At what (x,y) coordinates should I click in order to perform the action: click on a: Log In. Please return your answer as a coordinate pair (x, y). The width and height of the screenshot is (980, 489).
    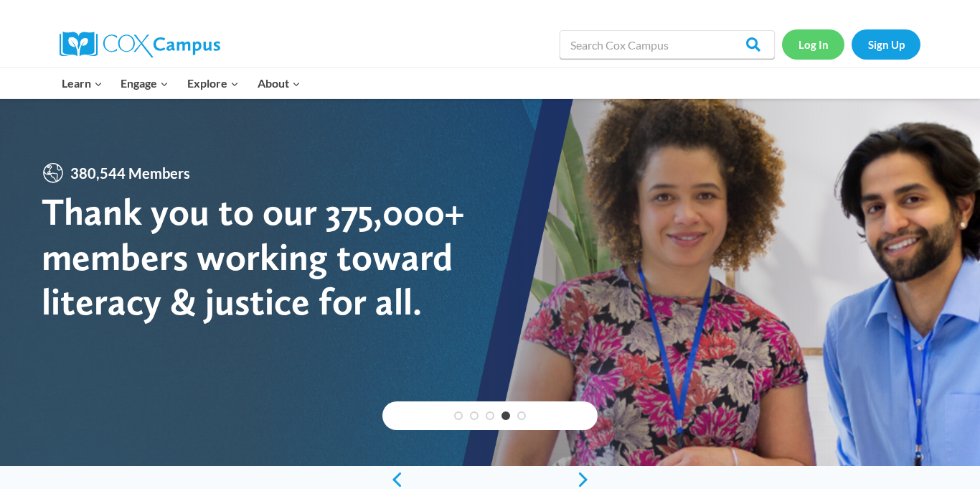
    Looking at the image, I should click on (813, 44).